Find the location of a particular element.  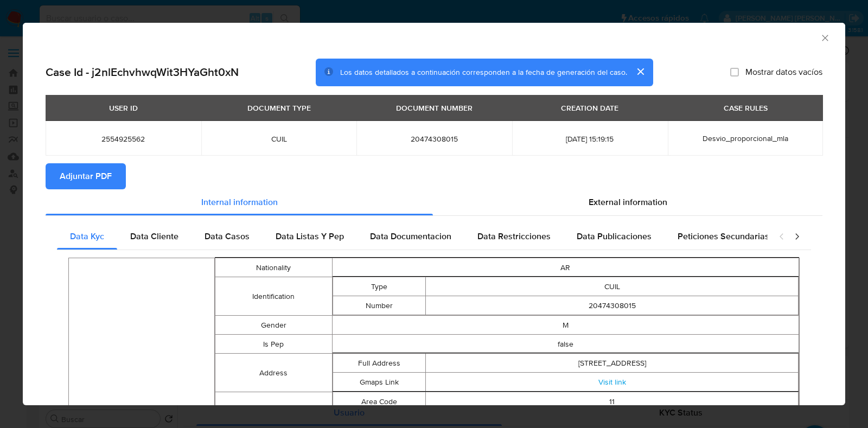

td: Type is located at coordinates (379, 287).